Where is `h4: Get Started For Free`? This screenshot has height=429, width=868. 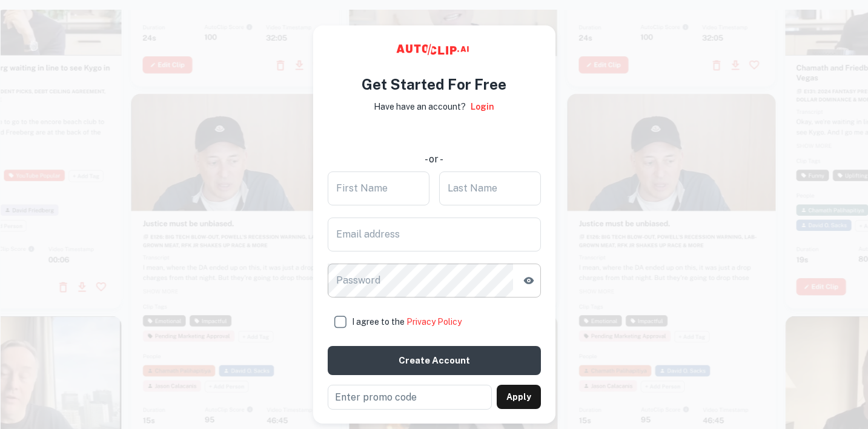 h4: Get Started For Free is located at coordinates (434, 84).